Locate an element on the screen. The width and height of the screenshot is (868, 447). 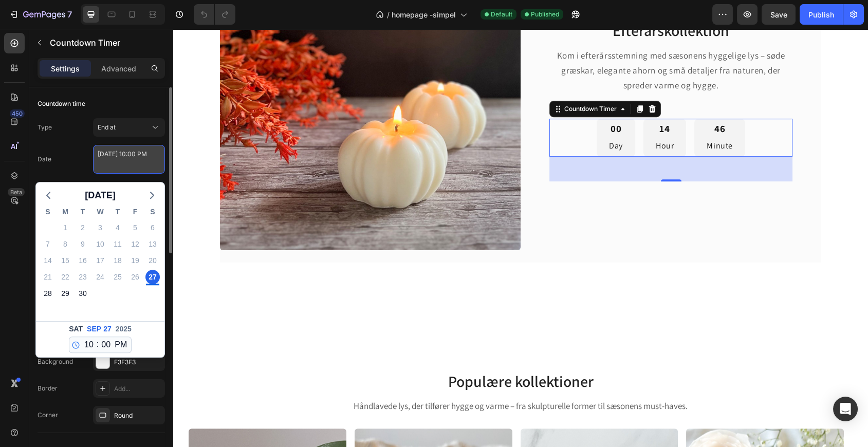
p: Day is located at coordinates (443, 116).